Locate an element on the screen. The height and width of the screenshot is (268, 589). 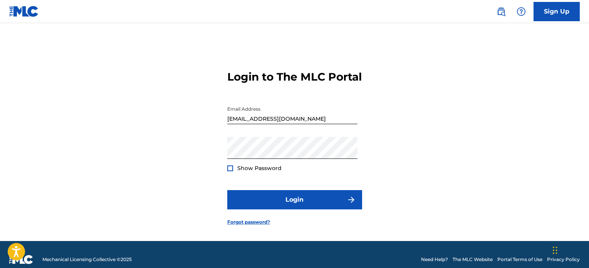
div: Drag is located at coordinates (555, 250).